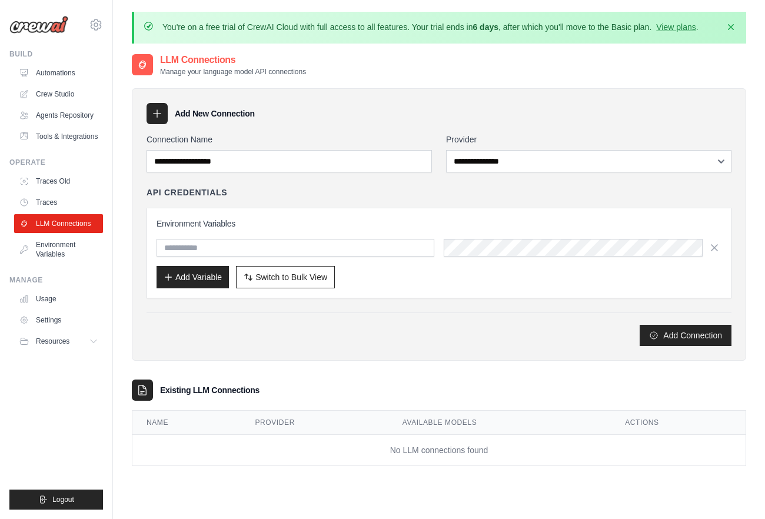  What do you see at coordinates (58, 181) in the screenshot?
I see `a: Traces Old` at bounding box center [58, 181].